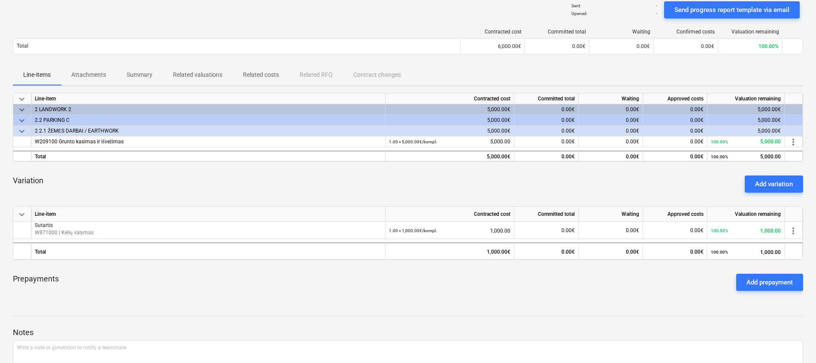 This screenshot has height=363, width=816. I want to click on div: Send progress report template via email, so click(732, 10).